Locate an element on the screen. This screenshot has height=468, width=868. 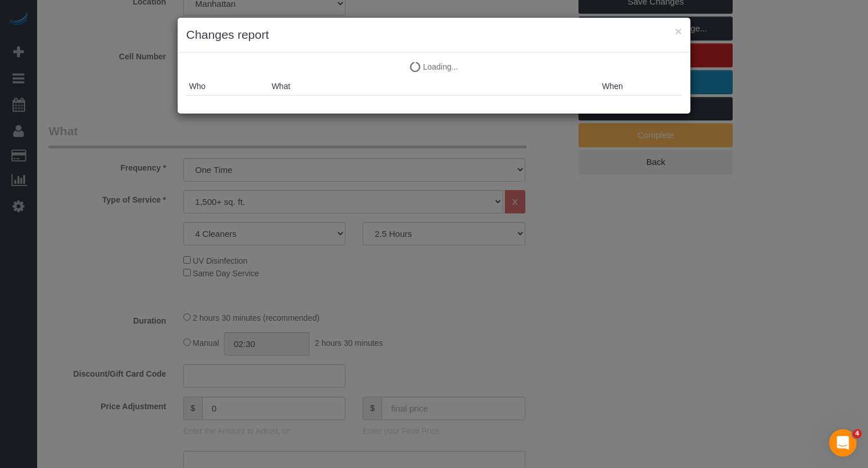
sui-modal: Changes report is located at coordinates (434, 65).